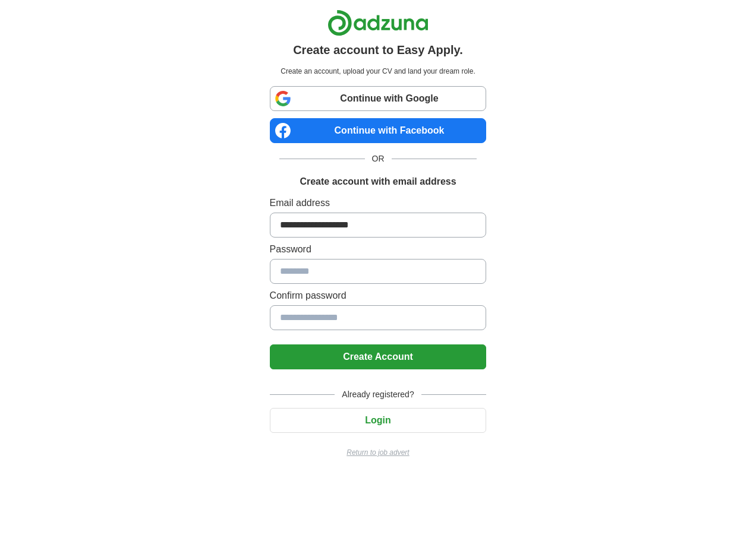 The width and height of the screenshot is (756, 538). I want to click on label: Email address, so click(378, 203).